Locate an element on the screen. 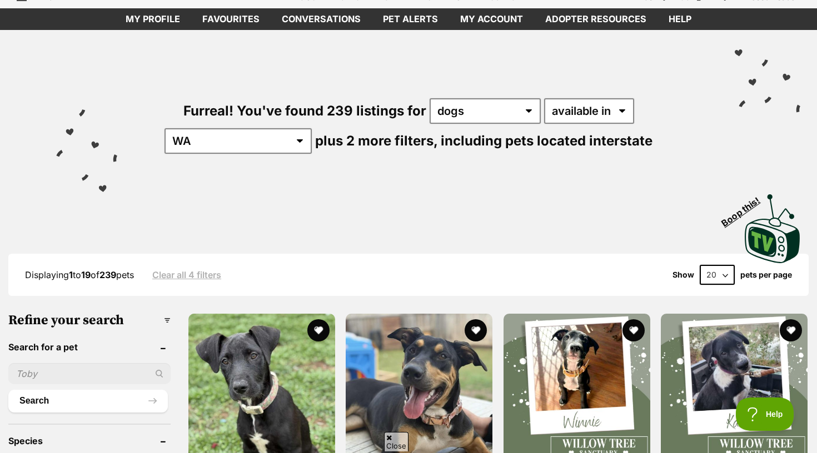  a: My profile is located at coordinates (153, 19).